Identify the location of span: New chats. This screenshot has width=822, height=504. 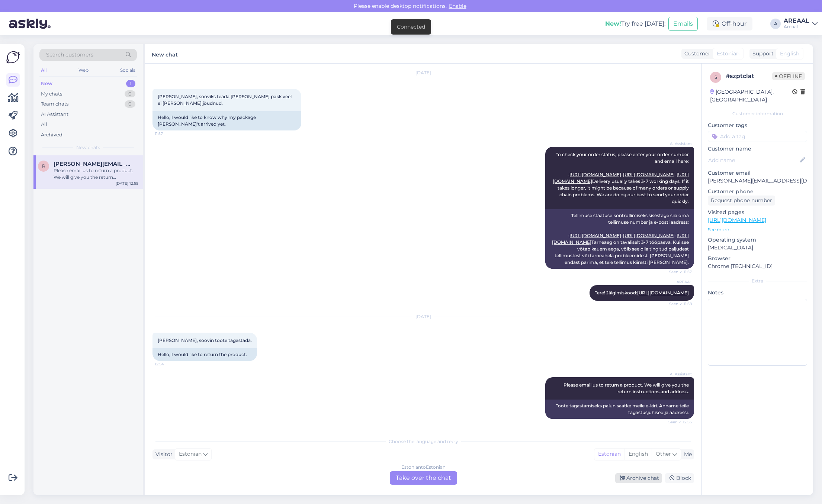
(88, 147).